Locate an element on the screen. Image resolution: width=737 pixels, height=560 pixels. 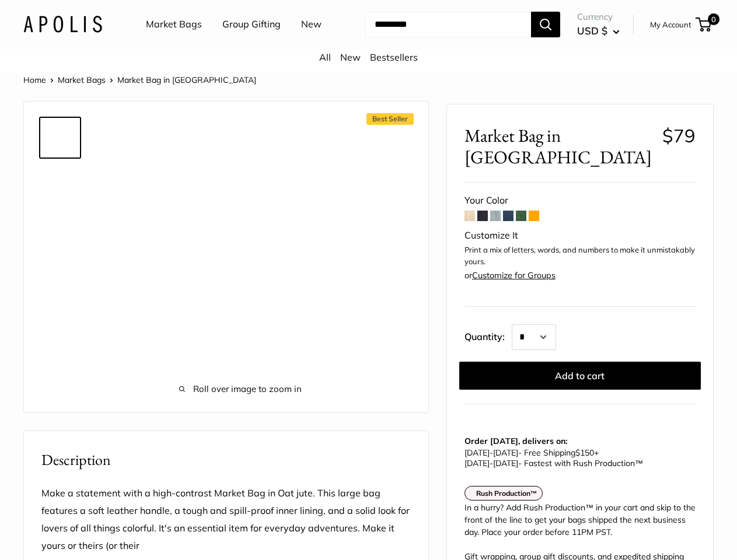
a: Home is located at coordinates (34, 80).